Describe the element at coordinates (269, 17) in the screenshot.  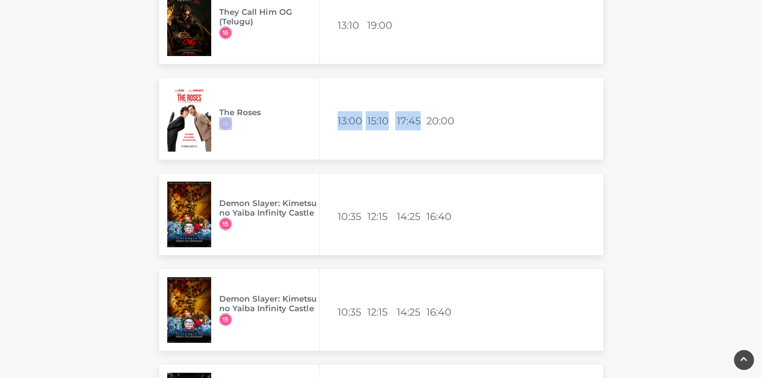
I see `h3: They Call Him OG (Telugu)` at that location.